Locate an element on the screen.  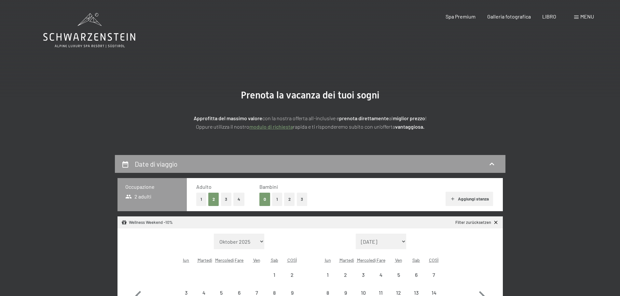
div: Wellness Weekend -10% is located at coordinates (147, 223).